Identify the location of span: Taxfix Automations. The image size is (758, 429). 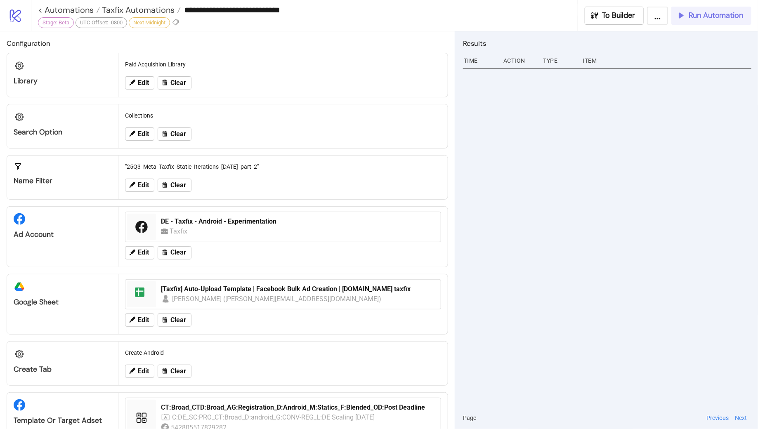
(137, 10).